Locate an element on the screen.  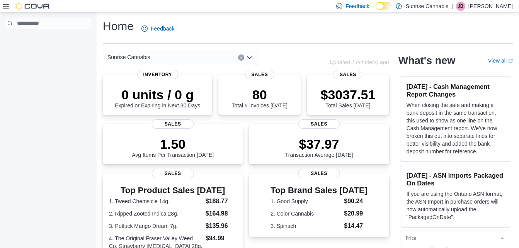
p: $3037.51 is located at coordinates (348, 95).